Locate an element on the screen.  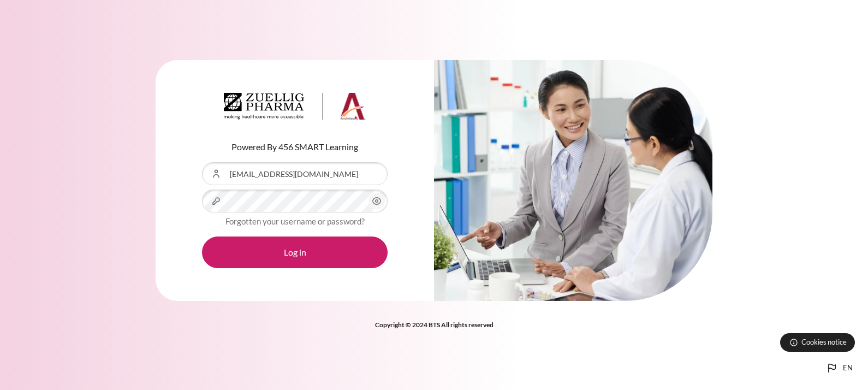
input: Username or Email Address is located at coordinates (295, 174).